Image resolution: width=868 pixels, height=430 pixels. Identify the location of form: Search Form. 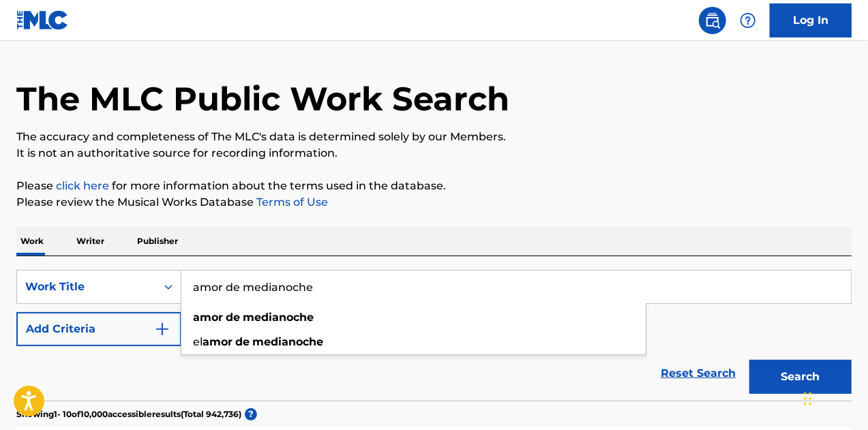
(434, 336).